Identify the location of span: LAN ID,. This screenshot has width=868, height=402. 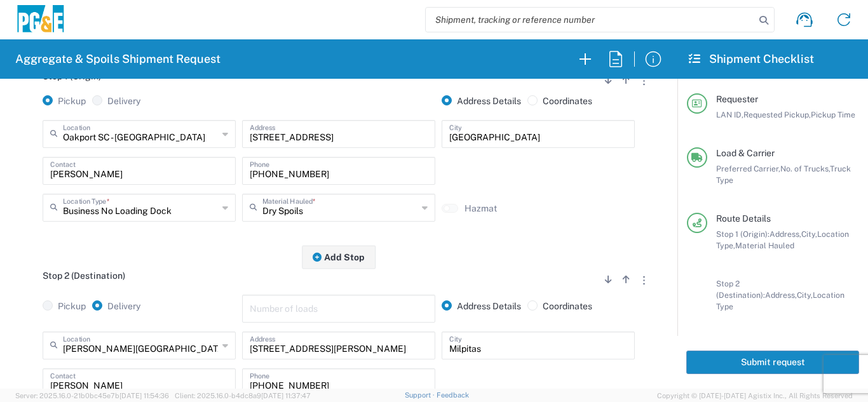
(729, 114).